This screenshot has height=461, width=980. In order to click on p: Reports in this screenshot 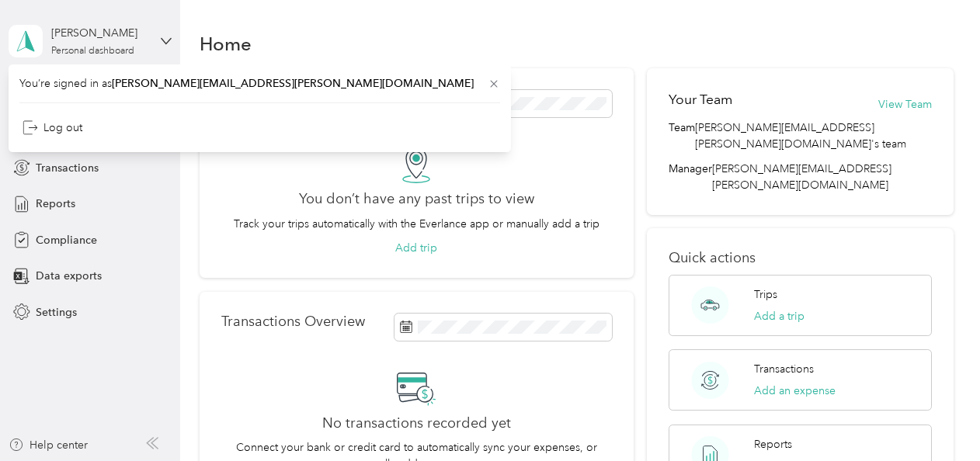, I will do `click(773, 445)`.